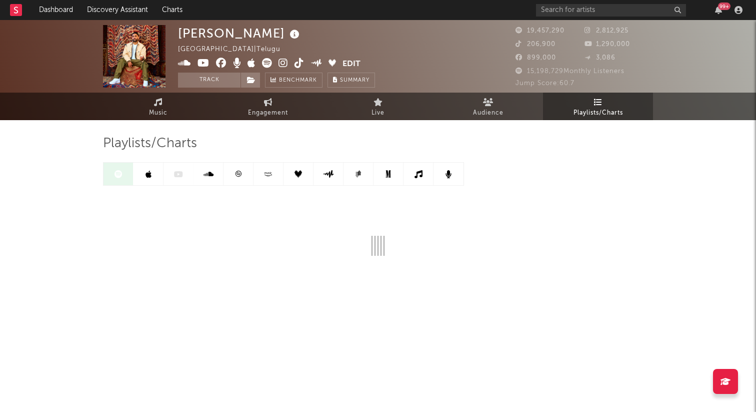 Image resolution: width=756 pixels, height=412 pixels. Describe the element at coordinates (607, 31) in the screenshot. I see `span: 2,812,925` at that location.